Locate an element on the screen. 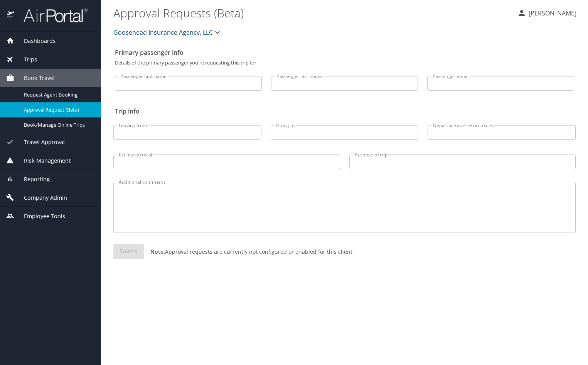 This screenshot has width=588, height=365. span: Book/Manage Online Trips is located at coordinates (58, 125).